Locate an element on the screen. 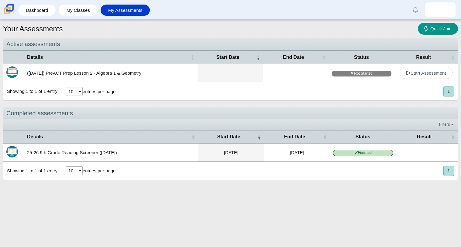 This screenshot has width=461, height=247. a: My Classes is located at coordinates (78, 10).